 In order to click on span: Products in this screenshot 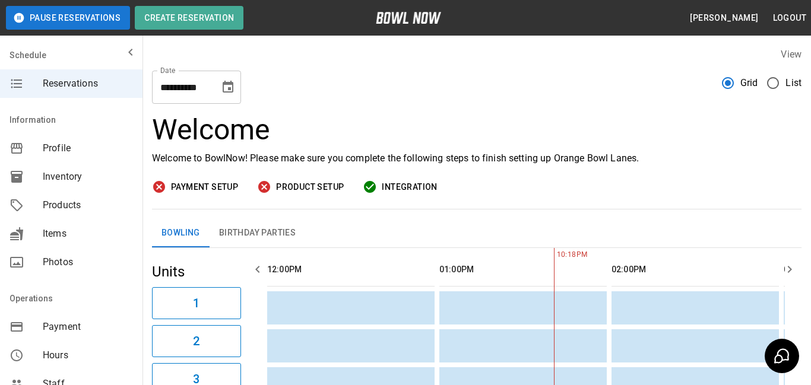, I will do `click(88, 205)`.